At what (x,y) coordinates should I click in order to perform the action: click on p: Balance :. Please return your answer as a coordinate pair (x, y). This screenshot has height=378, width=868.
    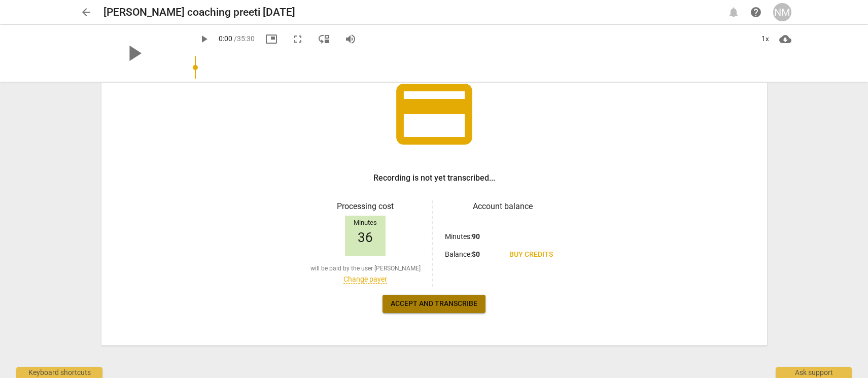
    Looking at the image, I should click on (462, 254).